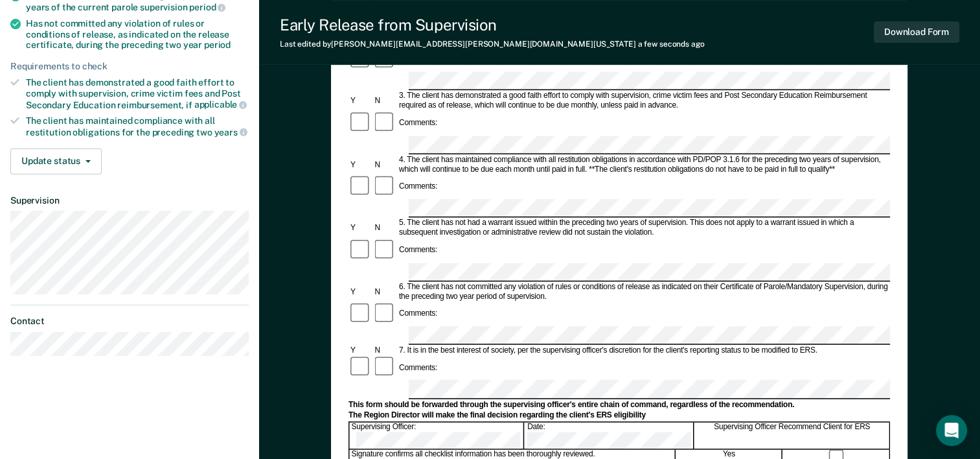  Describe the element at coordinates (130, 321) in the screenshot. I see `dt: Contact` at that location.